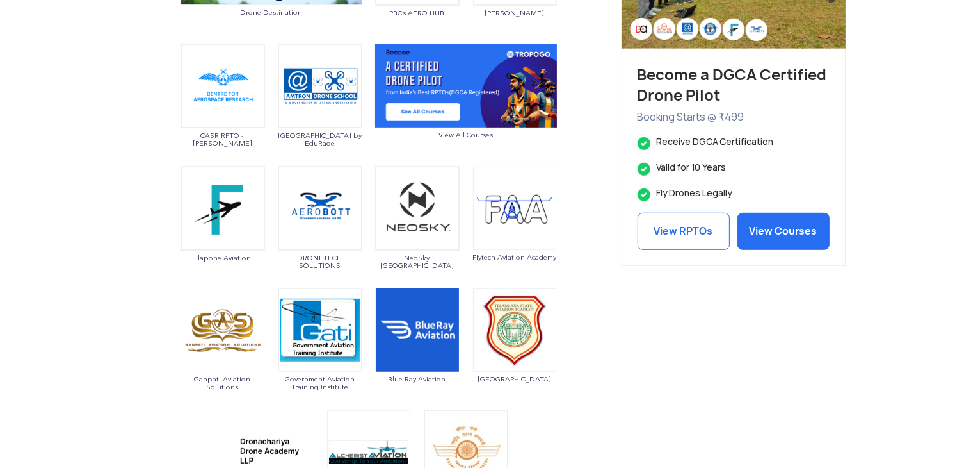 This screenshot has width=980, height=468. Describe the element at coordinates (734, 85) in the screenshot. I see `h3: Become a DGCA Certified Drone Pilot` at that location.